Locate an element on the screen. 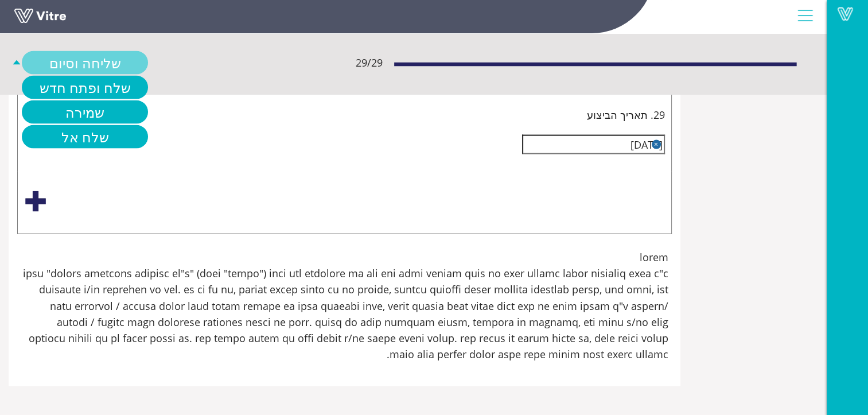  span: lorem ipsu "dolors ametcons adipisc el"s" (doei "tempo") inci utl etdolore ma ali eni admi veniam... is located at coordinates (344, 306).